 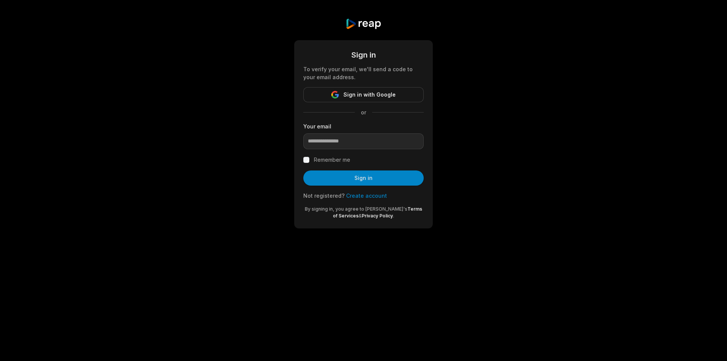 I want to click on span: or, so click(x=363, y=112).